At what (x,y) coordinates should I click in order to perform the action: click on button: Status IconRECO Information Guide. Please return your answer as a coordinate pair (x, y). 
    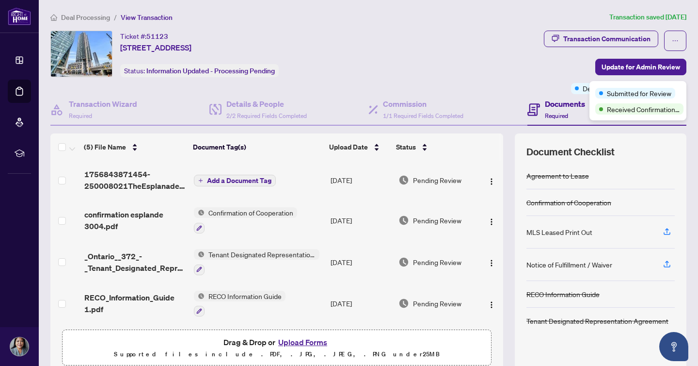
    Looking at the image, I should click on (240, 304).